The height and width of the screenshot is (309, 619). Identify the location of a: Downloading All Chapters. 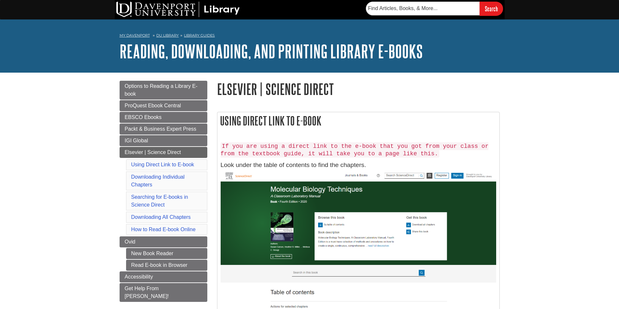
(161, 217).